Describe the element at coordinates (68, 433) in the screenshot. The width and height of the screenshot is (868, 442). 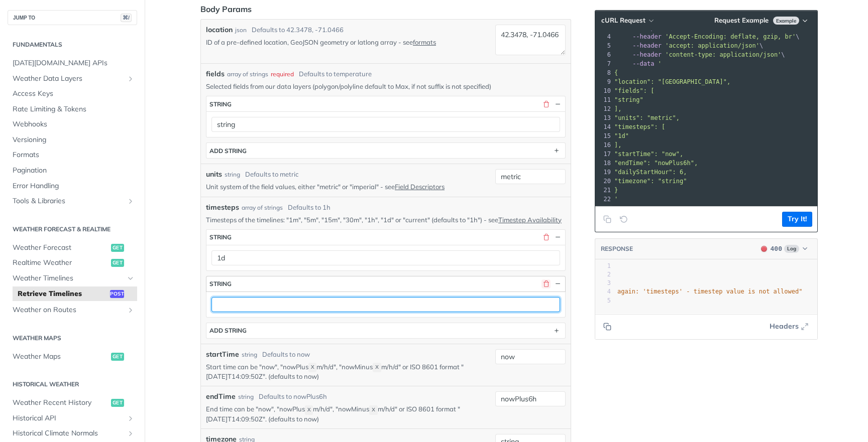
I see `span: Historical Climate Normals` at that location.